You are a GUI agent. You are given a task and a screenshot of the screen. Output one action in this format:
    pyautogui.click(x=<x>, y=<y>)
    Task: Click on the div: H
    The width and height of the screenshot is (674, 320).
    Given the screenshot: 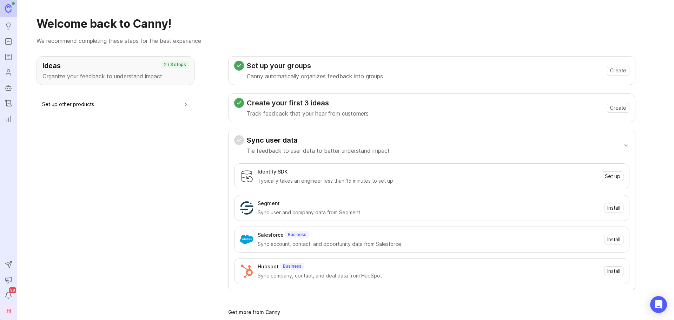 What is the action you would take?
    pyautogui.click(x=8, y=311)
    